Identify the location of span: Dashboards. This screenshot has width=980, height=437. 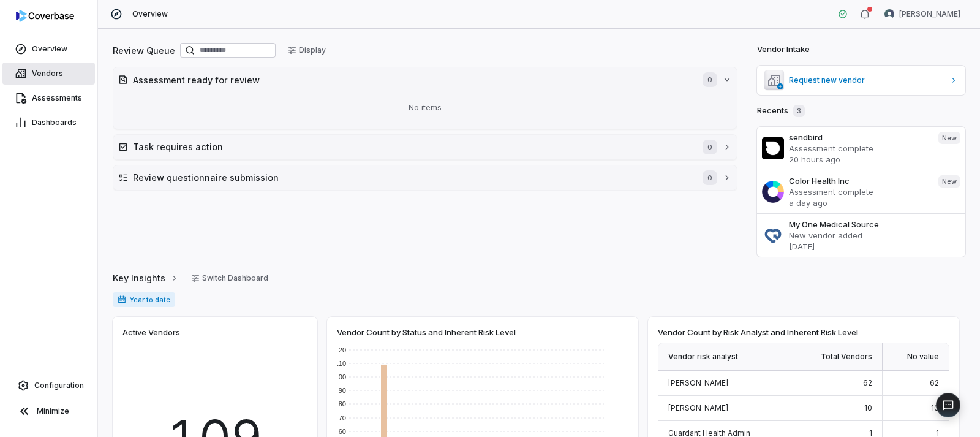
(54, 123).